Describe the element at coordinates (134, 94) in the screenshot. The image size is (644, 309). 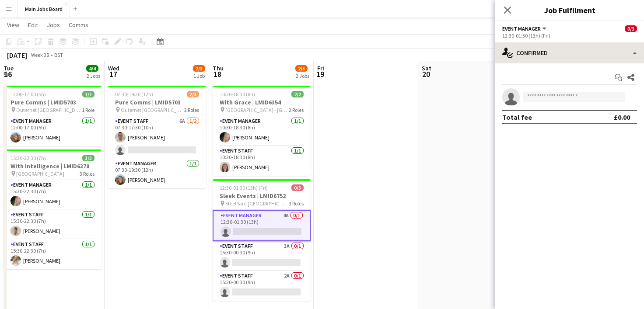
I see `span: 07:30-19:30 (12h)` at that location.